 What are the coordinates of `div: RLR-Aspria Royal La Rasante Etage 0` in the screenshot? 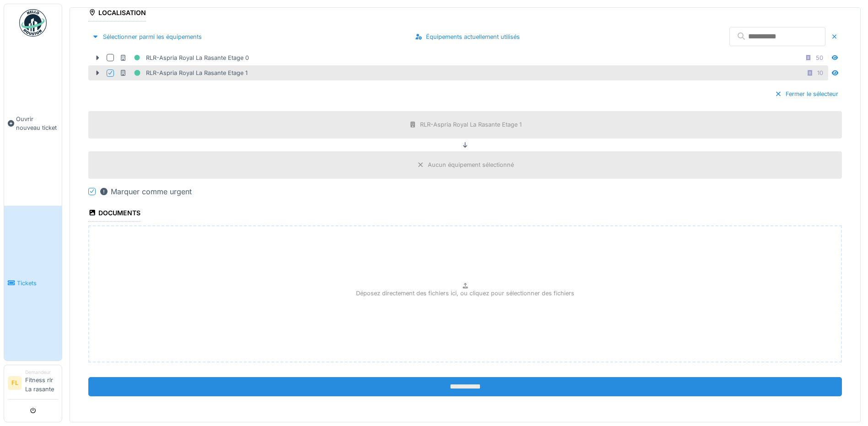 It's located at (184, 57).